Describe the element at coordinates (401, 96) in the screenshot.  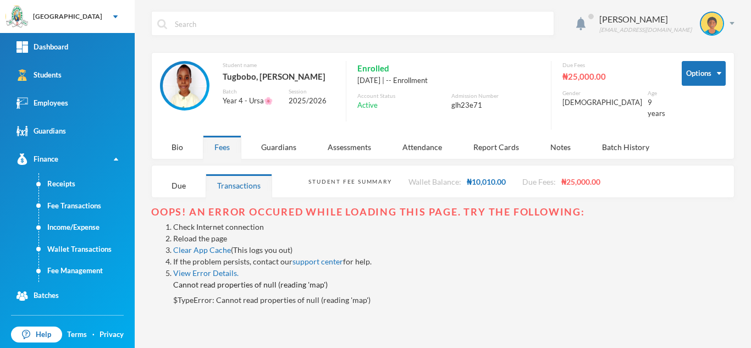
I see `div: Account Status` at that location.